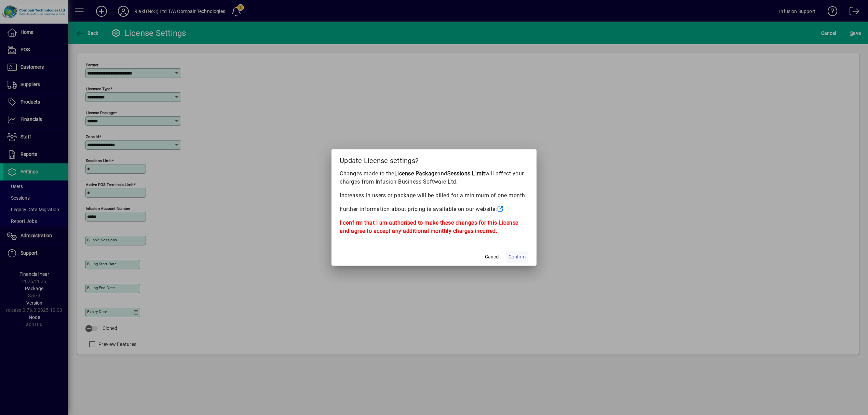  Describe the element at coordinates (517, 257) in the screenshot. I see `button: Confirm` at that location.